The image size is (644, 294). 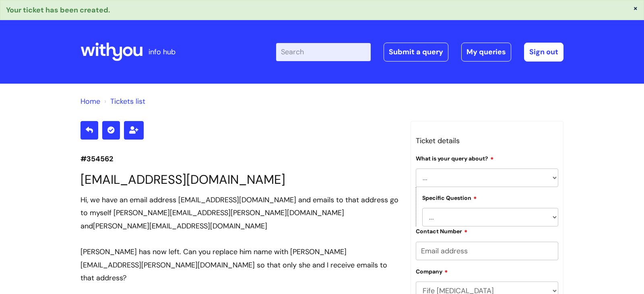 What do you see at coordinates (543, 52) in the screenshot?
I see `a: Sign out` at bounding box center [543, 52].